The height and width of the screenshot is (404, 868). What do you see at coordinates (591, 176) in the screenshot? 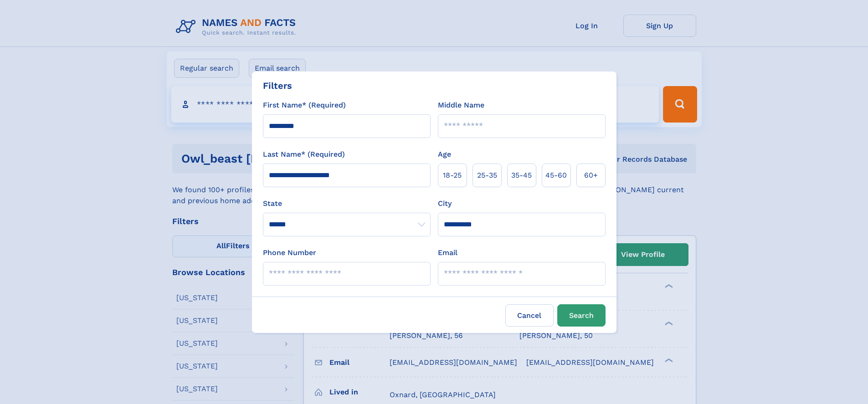
I see `span: 60+` at bounding box center [591, 176].